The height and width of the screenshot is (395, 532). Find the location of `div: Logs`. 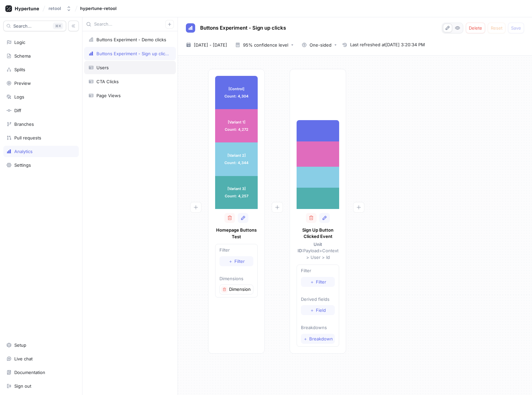

div: Logs is located at coordinates (19, 97).